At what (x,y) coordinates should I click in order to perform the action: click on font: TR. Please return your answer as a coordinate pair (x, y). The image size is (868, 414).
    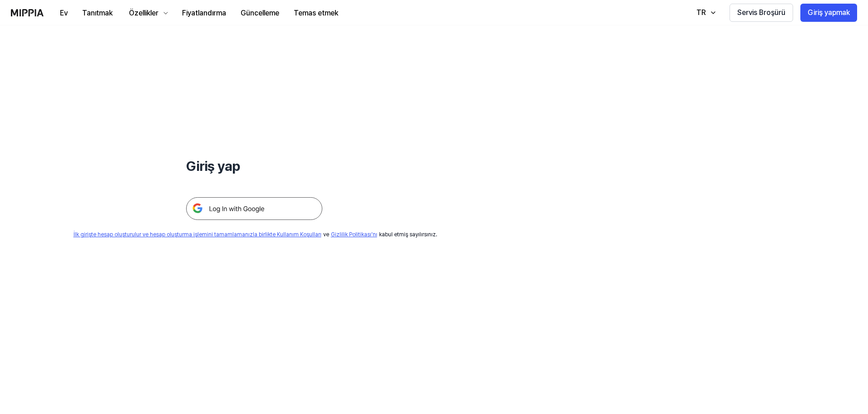
    Looking at the image, I should click on (700, 12).